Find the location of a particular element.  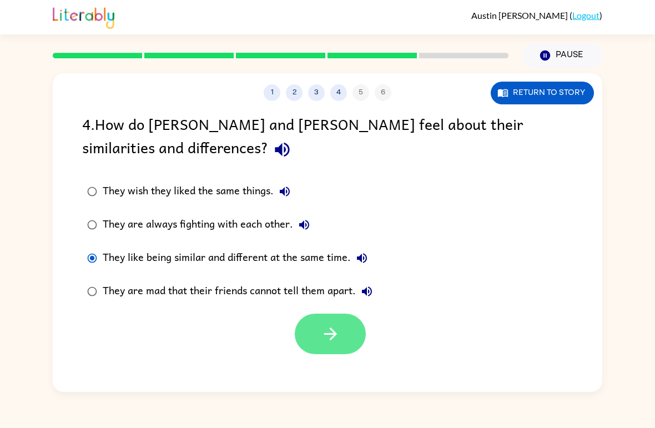

button: 1 is located at coordinates (272, 93).